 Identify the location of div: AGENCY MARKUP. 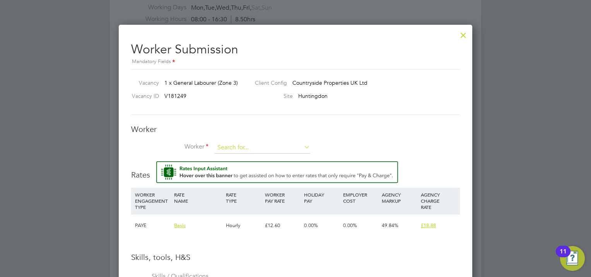
(399, 198).